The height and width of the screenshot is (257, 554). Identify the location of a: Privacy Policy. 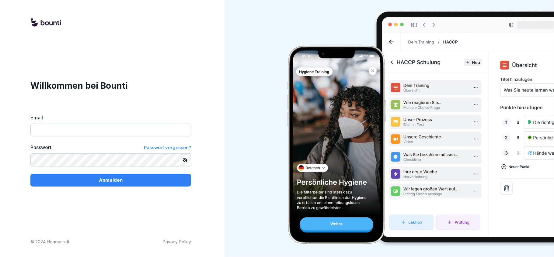
(177, 242).